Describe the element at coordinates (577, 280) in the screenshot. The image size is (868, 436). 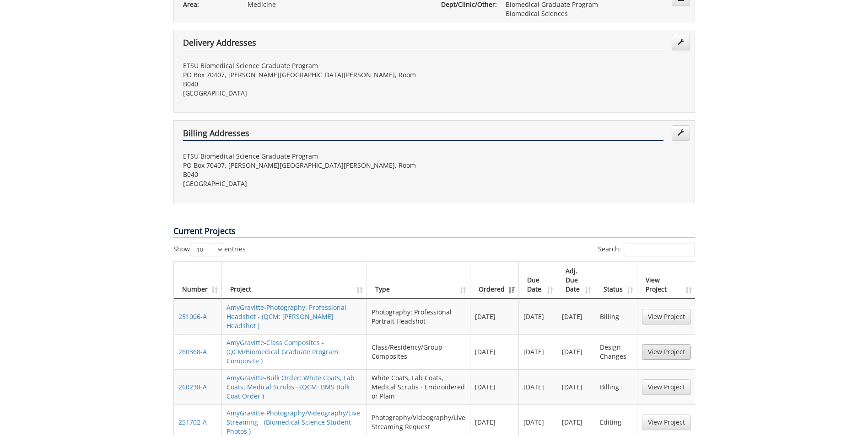
I see `th: Adj. Due Date: activate to sort column ascending` at that location.